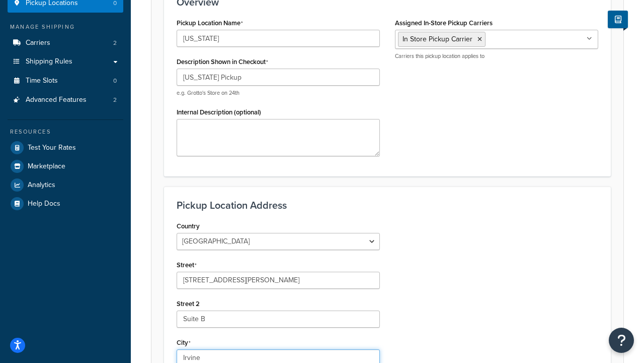  I want to click on li: Analytics, so click(65, 185).